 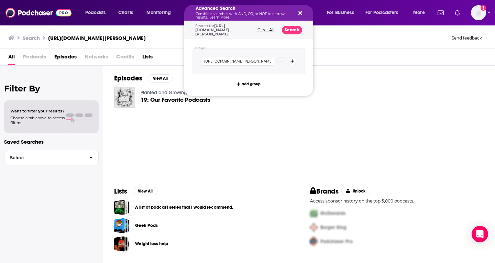 I want to click on h2: Filter By, so click(x=51, y=88).